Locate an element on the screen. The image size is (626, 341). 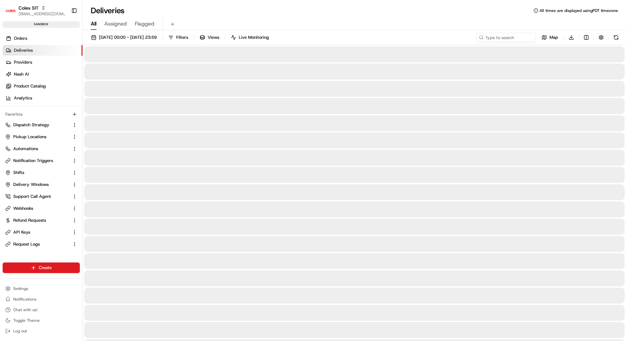
span: Notifications is located at coordinates (25, 299).